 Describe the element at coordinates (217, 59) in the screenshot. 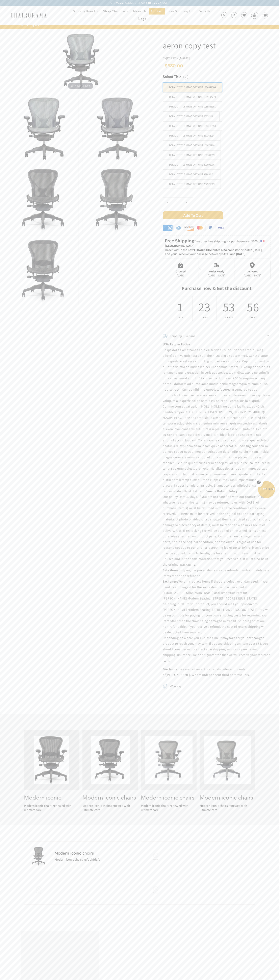

I see `h4: by` at that location.